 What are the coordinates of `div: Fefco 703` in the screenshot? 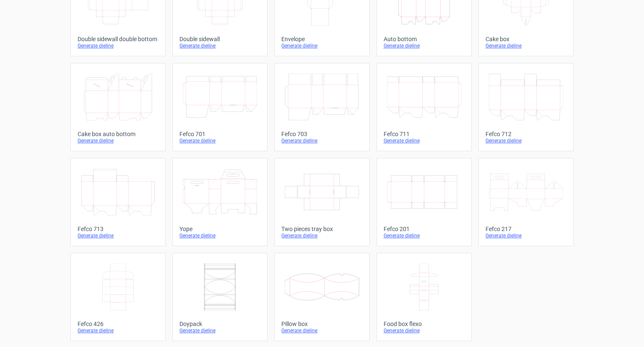 It's located at (321, 134).